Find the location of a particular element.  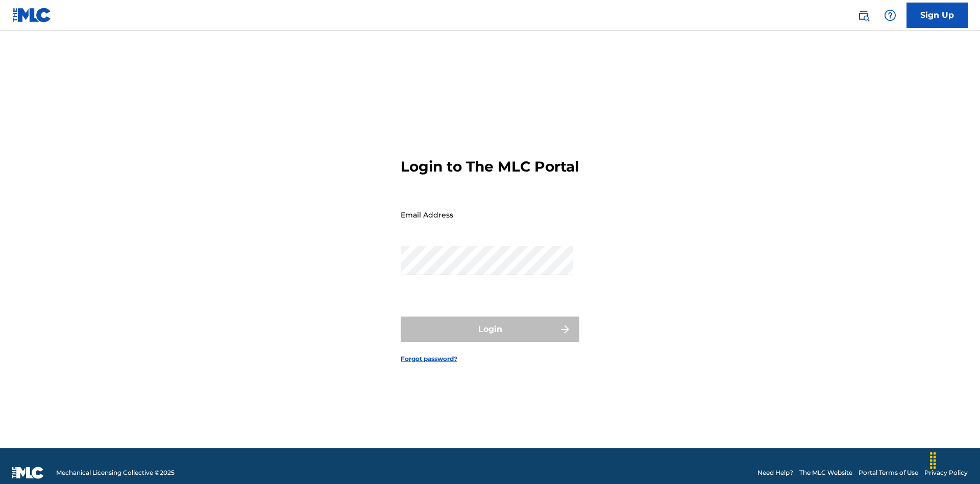

div: Help is located at coordinates (890, 16).